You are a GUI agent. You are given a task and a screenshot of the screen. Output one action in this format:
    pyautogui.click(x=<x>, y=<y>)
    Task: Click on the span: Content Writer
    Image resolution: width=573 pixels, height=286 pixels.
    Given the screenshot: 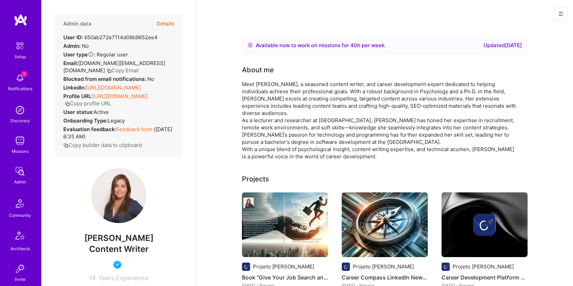 What is the action you would take?
    pyautogui.click(x=119, y=249)
    